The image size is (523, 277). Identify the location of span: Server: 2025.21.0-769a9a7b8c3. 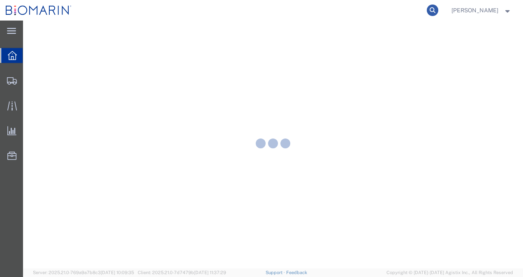
(84, 273).